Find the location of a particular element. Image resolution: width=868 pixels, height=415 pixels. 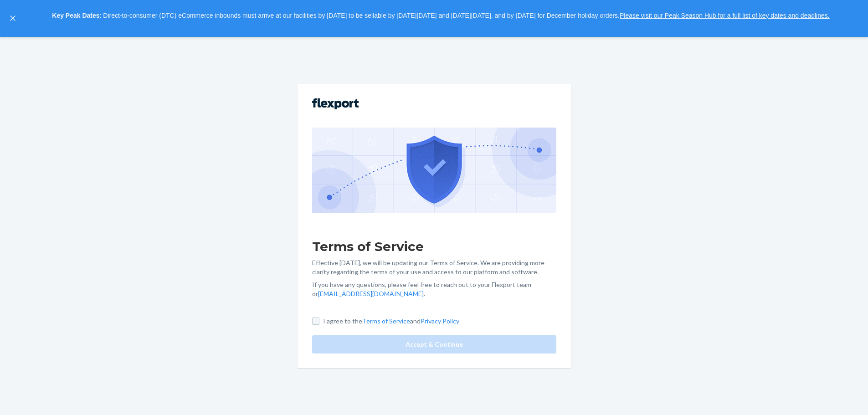

h1: Terms of Service is located at coordinates (434, 246).